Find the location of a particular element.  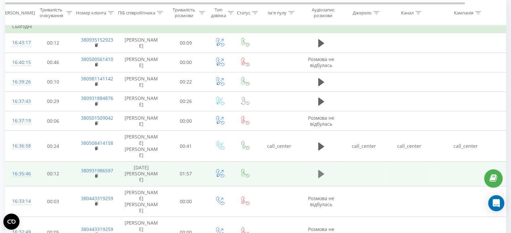

td: 00:06 is located at coordinates (53, 121).